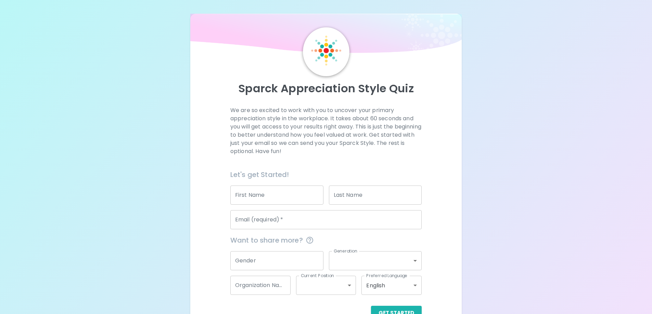 The width and height of the screenshot is (652, 314). Describe the element at coordinates (387, 276) in the screenshot. I see `label: Preferred Language` at that location.